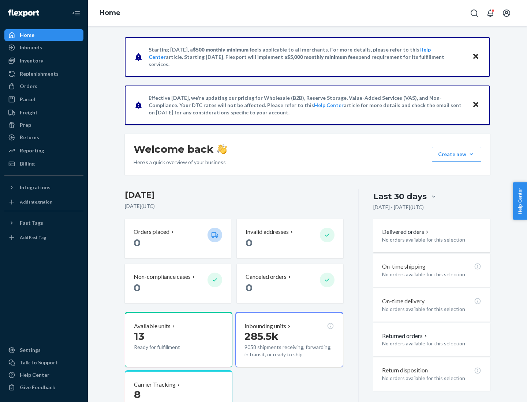 This screenshot has height=402, width=527. Describe the element at coordinates (137, 395) in the screenshot. I see `span: 8` at that location.